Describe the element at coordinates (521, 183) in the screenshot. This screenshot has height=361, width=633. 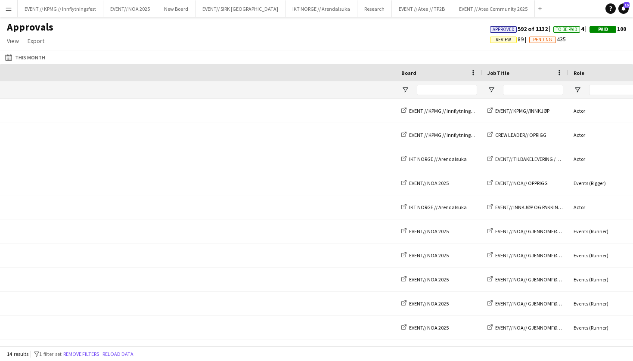
I see `span: EVENT// NOA// OPPRIGG` at that location.